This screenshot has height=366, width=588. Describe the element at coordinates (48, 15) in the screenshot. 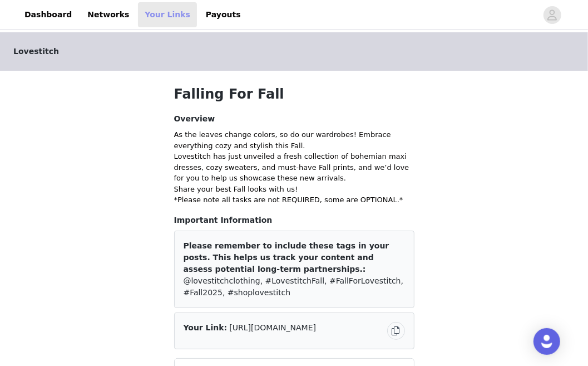

I see `a: Dashboard` at that location.